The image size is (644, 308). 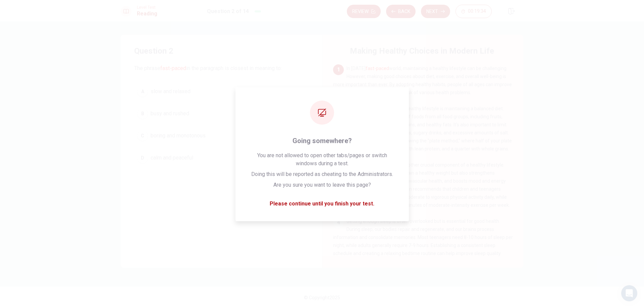 I want to click on span: calm and peaceful, so click(x=172, y=158).